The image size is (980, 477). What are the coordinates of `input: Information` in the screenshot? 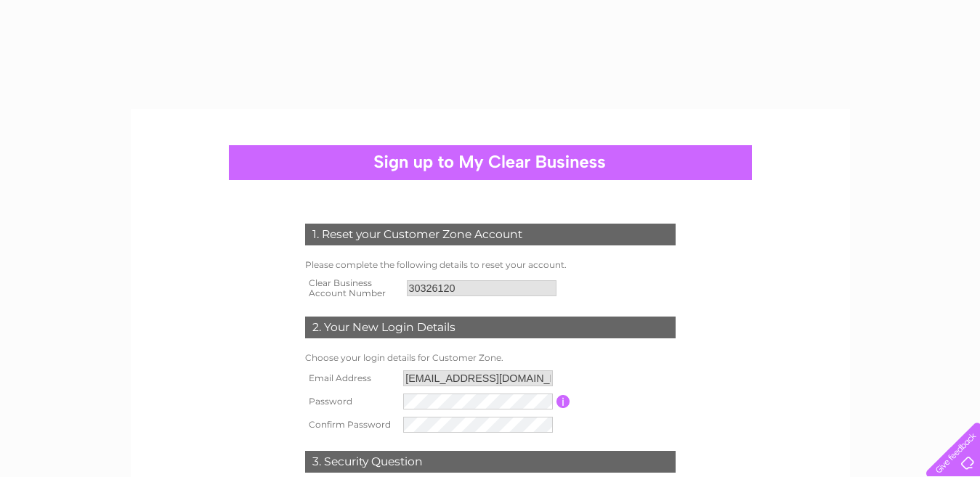 It's located at (563, 402).